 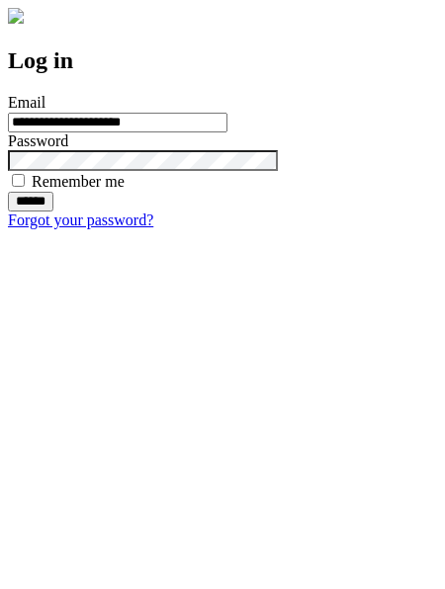 I want to click on label: Email, so click(x=27, y=102).